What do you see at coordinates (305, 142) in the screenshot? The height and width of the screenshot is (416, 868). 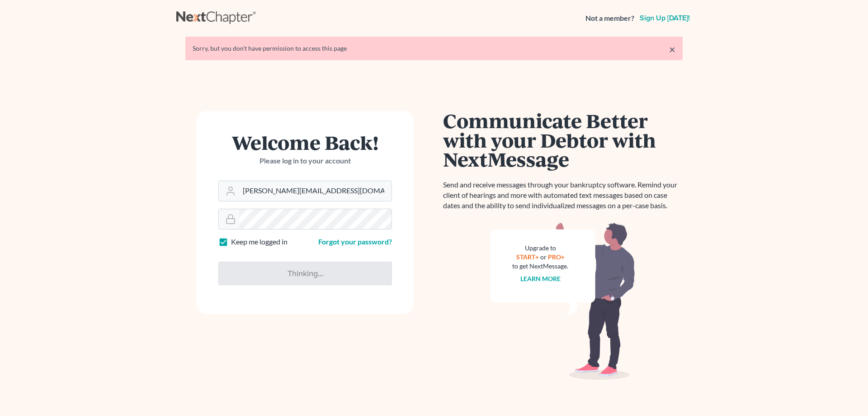 I see `h1: Welcome Back!` at bounding box center [305, 142].